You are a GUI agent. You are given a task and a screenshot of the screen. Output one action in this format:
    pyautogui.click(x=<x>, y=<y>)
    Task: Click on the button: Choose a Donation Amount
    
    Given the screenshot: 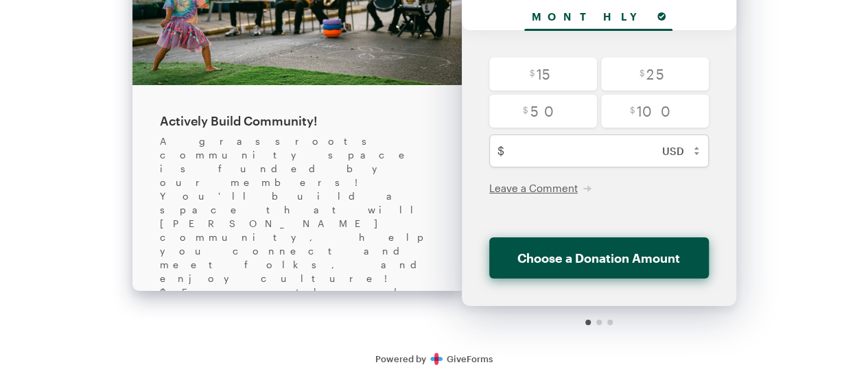 What is the action you would take?
    pyautogui.click(x=599, y=258)
    